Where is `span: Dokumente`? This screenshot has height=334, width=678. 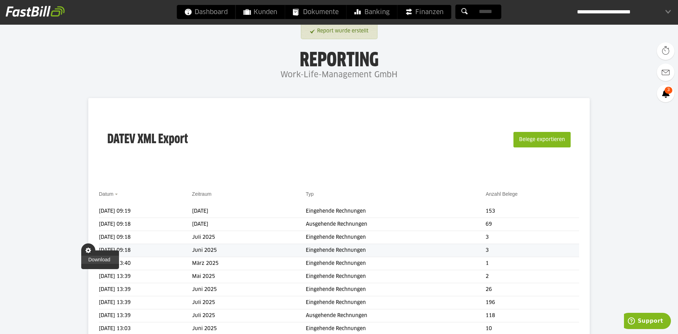 span: Dokumente is located at coordinates (316, 12).